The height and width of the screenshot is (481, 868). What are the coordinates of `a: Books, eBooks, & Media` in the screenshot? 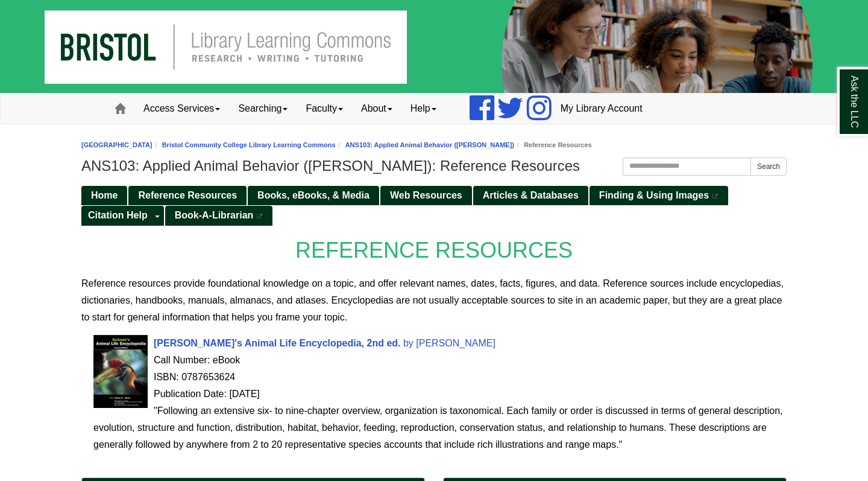 It's located at (313, 195).